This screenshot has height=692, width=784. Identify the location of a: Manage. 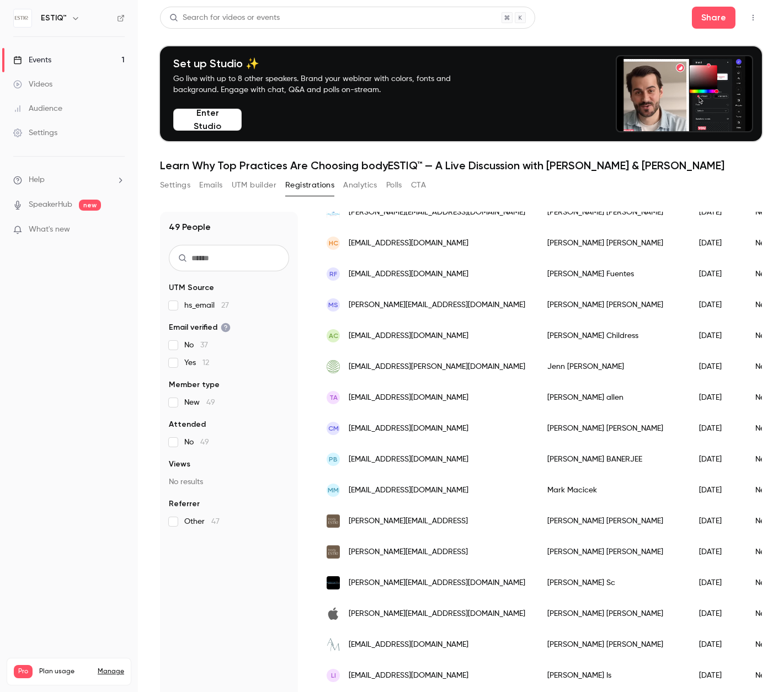
(111, 671).